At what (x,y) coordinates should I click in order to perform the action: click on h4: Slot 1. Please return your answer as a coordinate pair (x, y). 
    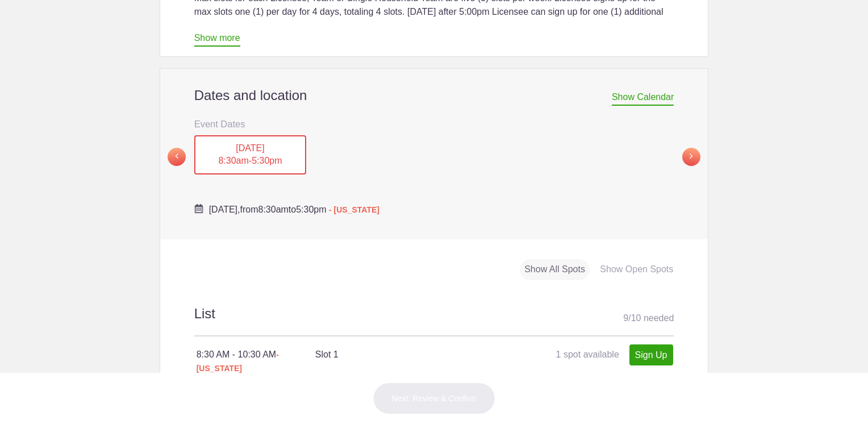
    Looking at the image, I should click on (404, 355).